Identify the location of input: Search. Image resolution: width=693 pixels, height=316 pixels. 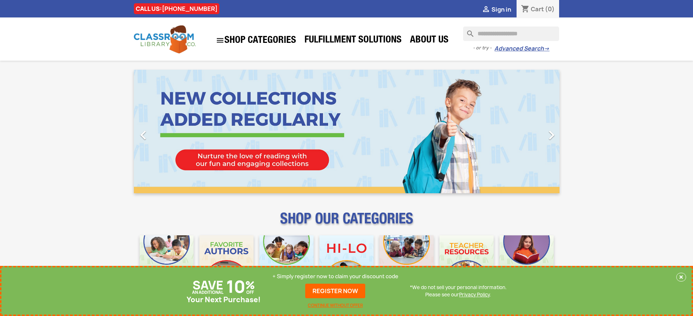
(511, 34).